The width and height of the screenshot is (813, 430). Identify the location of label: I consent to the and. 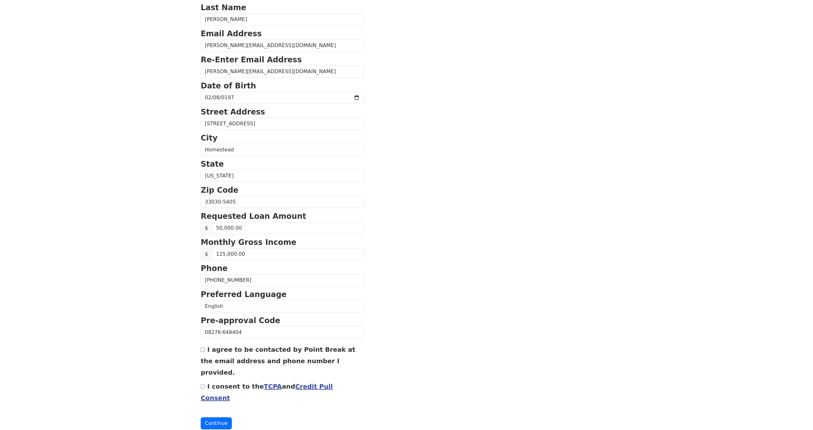
(267, 392).